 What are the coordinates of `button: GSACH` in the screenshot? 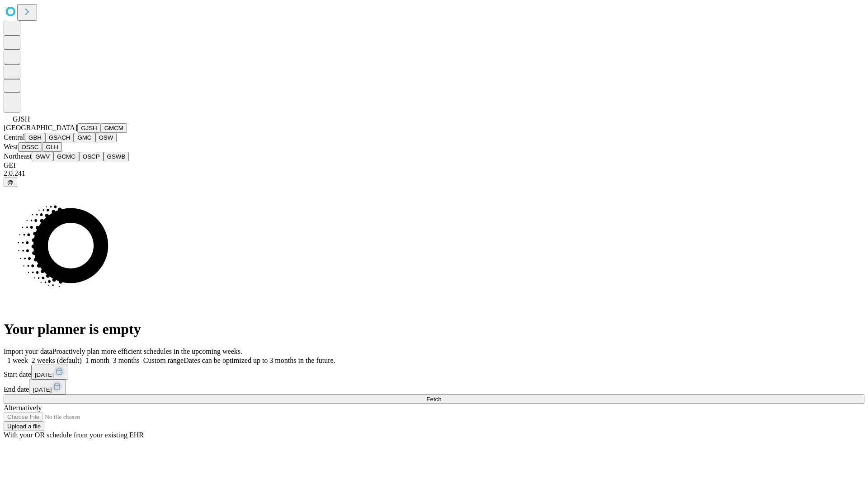 It's located at (59, 137).